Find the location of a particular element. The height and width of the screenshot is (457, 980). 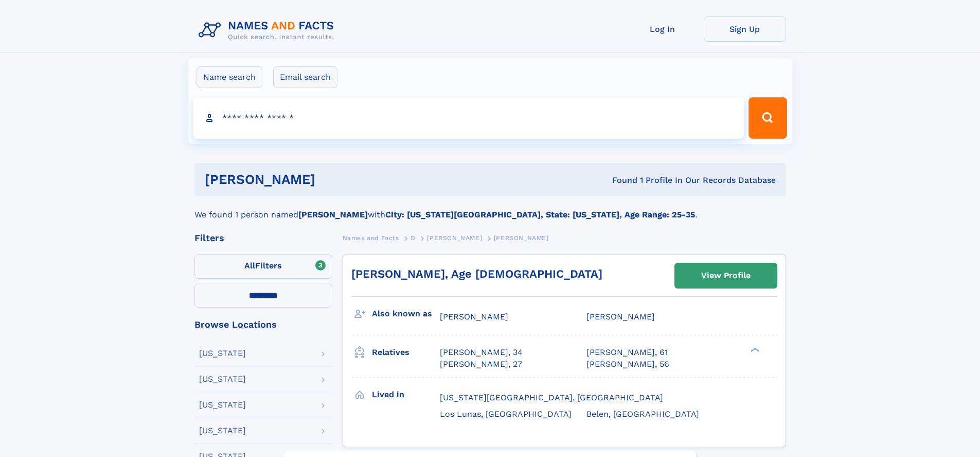

a: Sign Up is located at coordinates (745, 29).